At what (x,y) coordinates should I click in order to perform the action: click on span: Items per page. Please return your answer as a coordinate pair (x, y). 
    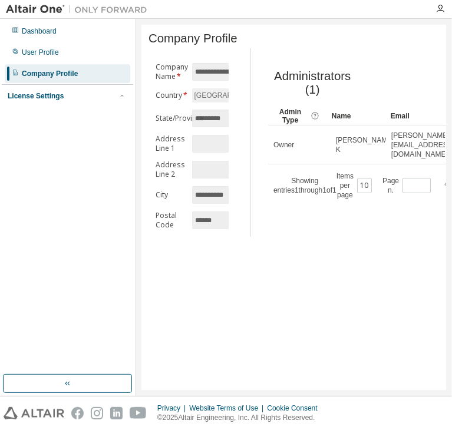
    Looking at the image, I should click on (354, 186).